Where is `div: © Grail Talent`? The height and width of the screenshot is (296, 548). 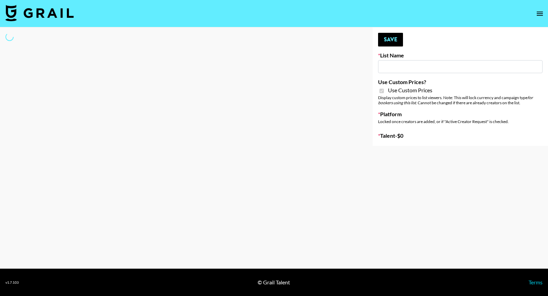 div: © Grail Talent is located at coordinates (274, 282).